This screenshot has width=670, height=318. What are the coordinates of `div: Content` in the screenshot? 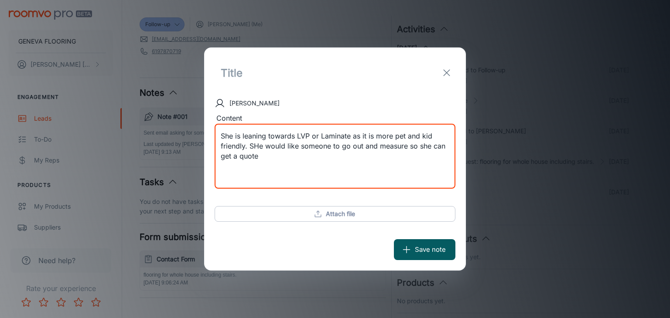 It's located at (335, 119).